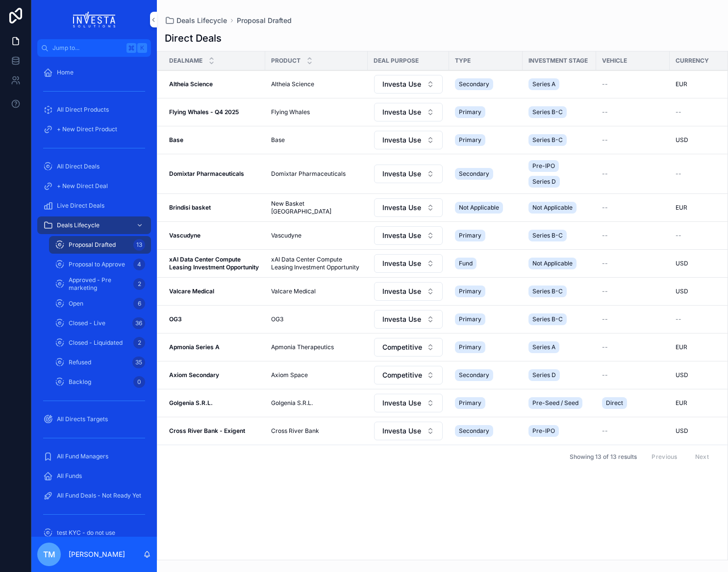  I want to click on span: All Direct Products, so click(83, 110).